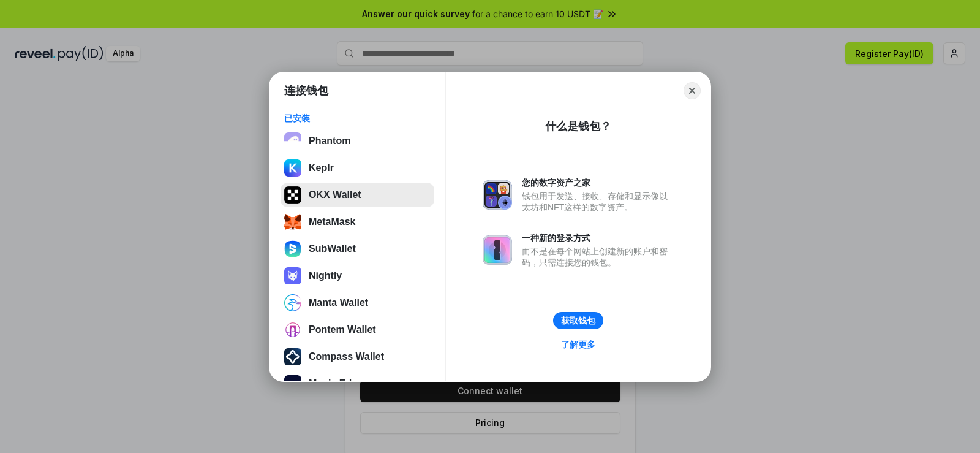  What do you see at coordinates (357, 383) in the screenshot?
I see `button: Magic Eden` at bounding box center [357, 383].